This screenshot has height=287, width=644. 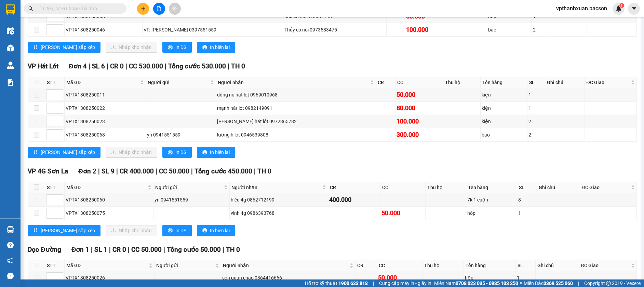 What do you see at coordinates (419, 135) in the screenshot?
I see `div: 300.000` at bounding box center [419, 135].